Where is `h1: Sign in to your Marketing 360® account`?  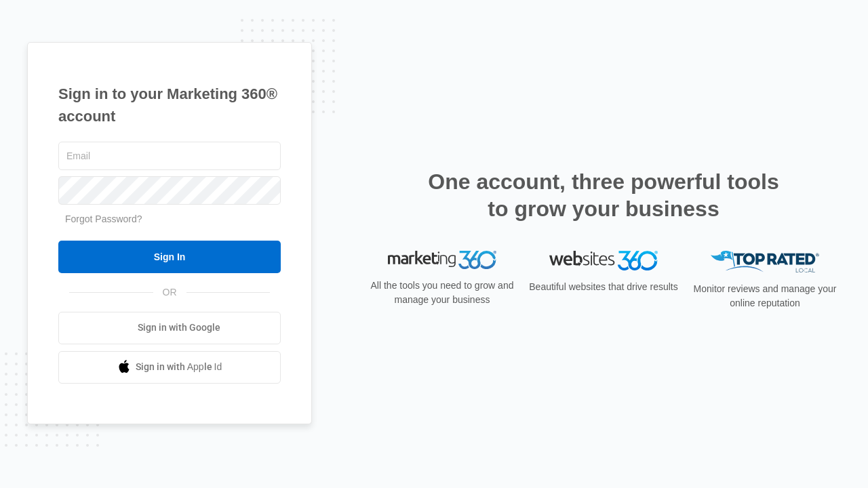
h1: Sign in to your Marketing 360® account is located at coordinates (169, 105).